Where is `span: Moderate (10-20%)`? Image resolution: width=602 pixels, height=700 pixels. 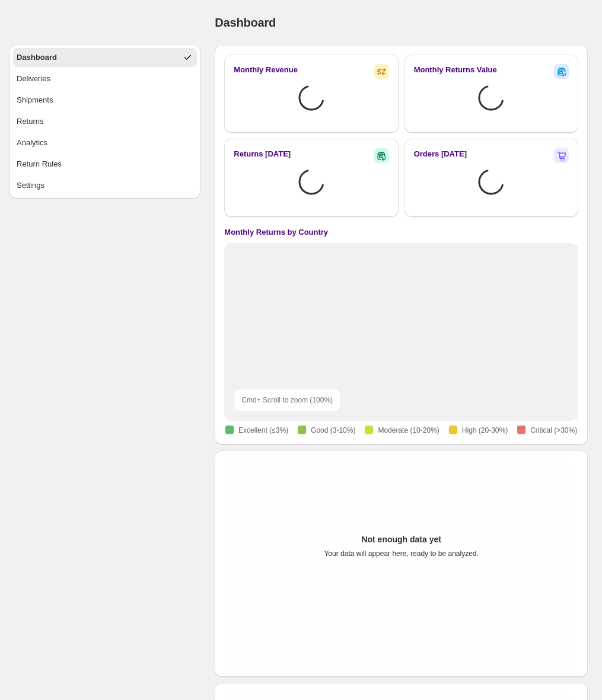
span: Moderate (10-20%) is located at coordinates (407, 431).